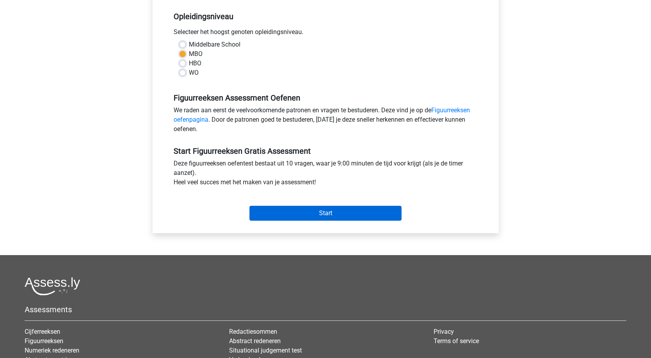 The image size is (651, 358). Describe the element at coordinates (326, 175) in the screenshot. I see `div: Deze figuurreeksen oefentest bestaat uit 10 vragen, waar je 9:00 minuten de tijd voor krijgt (als...` at that location.